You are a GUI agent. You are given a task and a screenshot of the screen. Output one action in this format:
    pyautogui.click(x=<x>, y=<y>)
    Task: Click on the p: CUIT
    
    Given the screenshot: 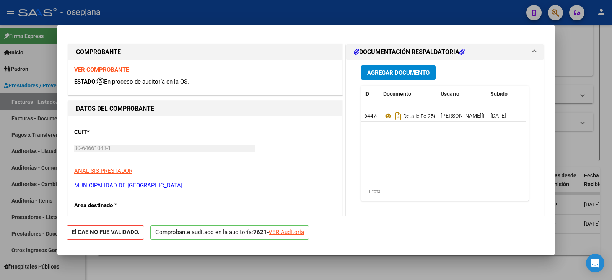 What is the action you would take?
    pyautogui.click(x=114, y=132)
    